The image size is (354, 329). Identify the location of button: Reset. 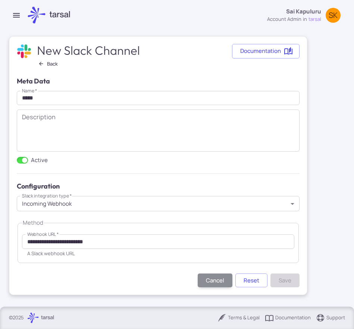
(251, 281).